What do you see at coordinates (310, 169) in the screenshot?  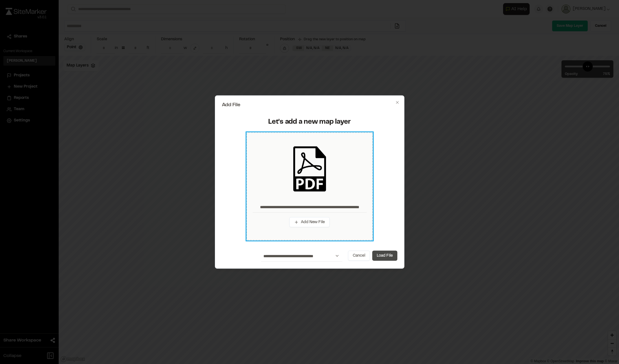 I see `img: pdf_black_icon.png` at bounding box center [310, 169].